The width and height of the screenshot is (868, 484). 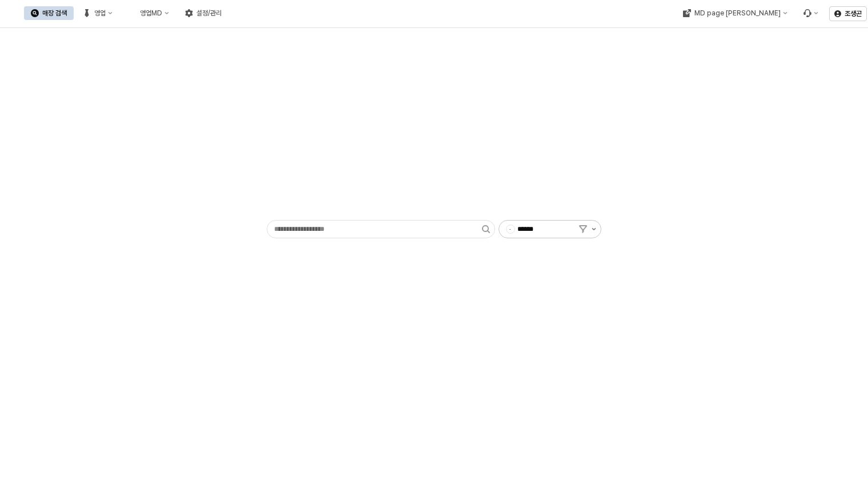 What do you see at coordinates (594, 229) in the screenshot?
I see `button: 제안 사항 표시` at bounding box center [594, 229].